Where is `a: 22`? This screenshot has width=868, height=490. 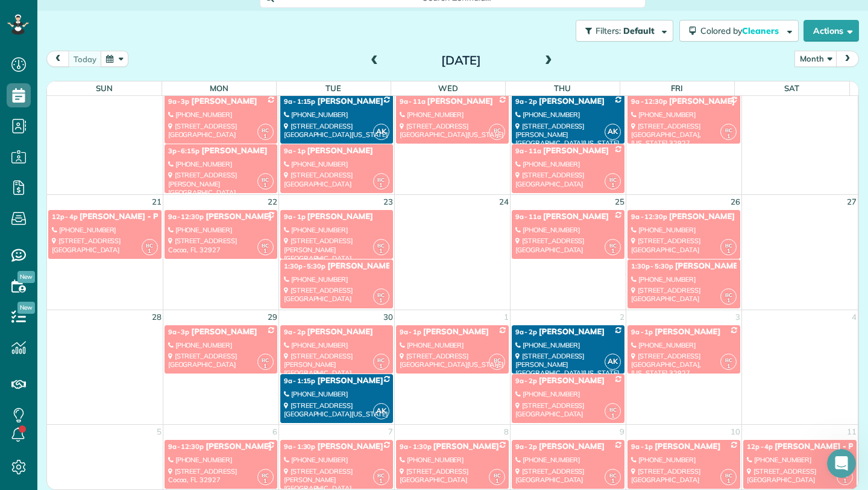
a: 22 is located at coordinates (272, 201).